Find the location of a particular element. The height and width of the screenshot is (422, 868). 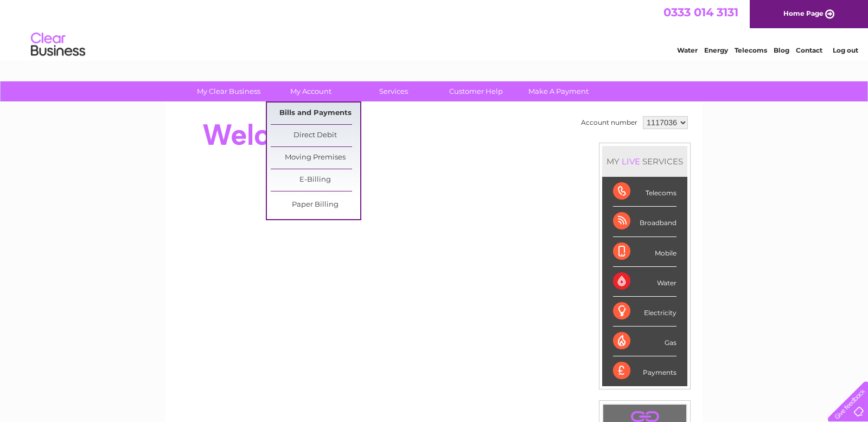

a: Customer Help is located at coordinates (476, 91).